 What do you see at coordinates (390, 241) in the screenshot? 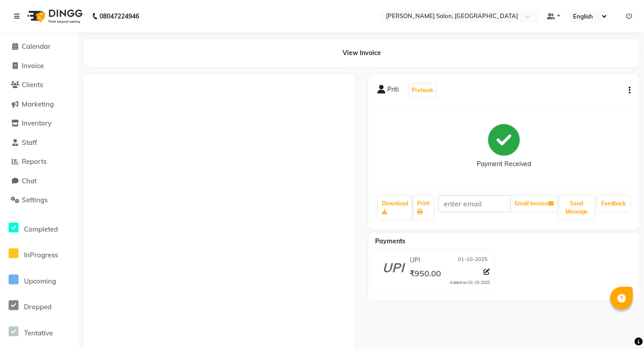
I see `span: Payments` at bounding box center [390, 241].